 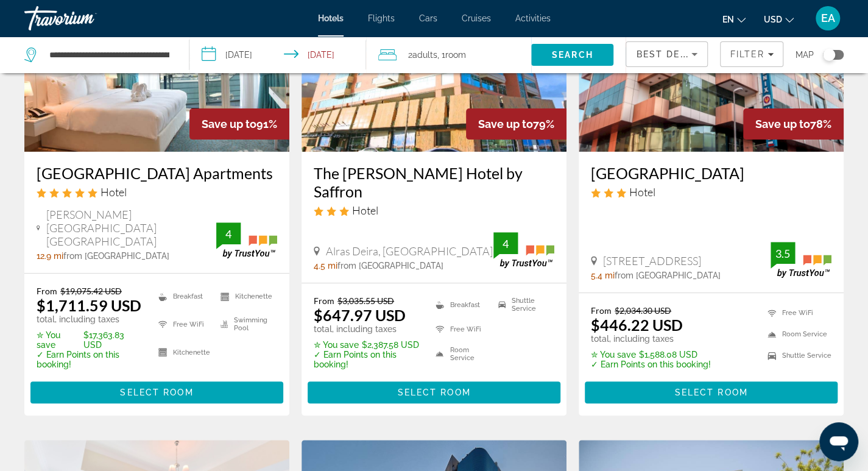 I want to click on span: Activities, so click(x=533, y=19).